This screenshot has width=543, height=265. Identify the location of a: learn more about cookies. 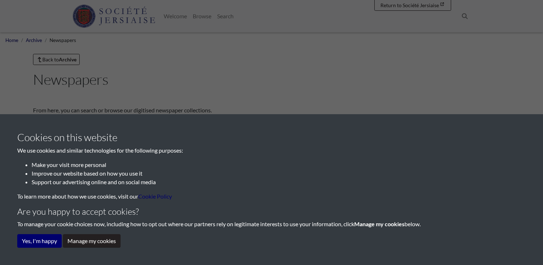
(155, 196).